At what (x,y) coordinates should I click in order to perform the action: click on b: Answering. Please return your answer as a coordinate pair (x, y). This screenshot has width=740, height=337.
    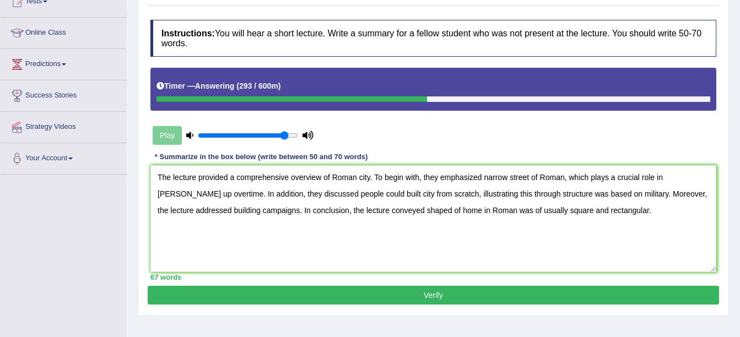
    Looking at the image, I should click on (215, 86).